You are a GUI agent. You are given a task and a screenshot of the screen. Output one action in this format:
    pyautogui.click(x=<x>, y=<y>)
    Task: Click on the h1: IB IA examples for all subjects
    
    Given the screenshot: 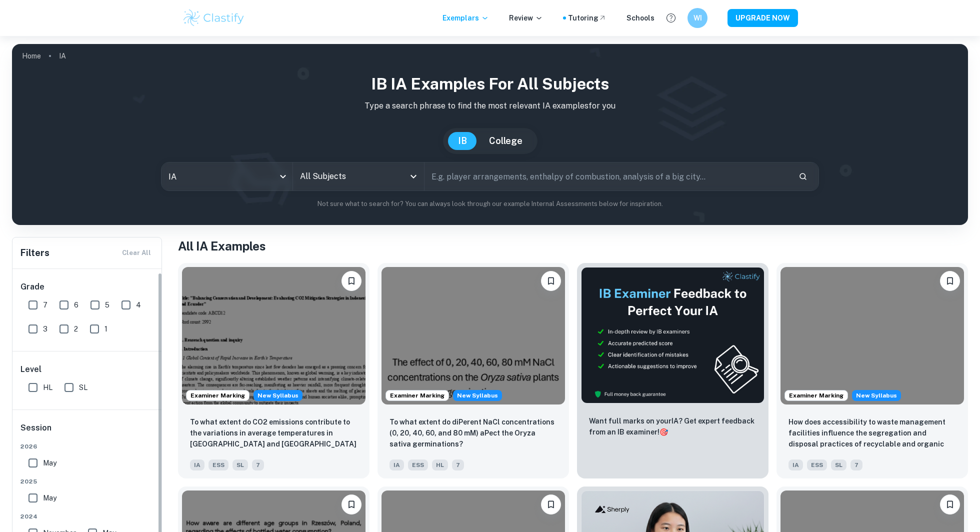 What is the action you would take?
    pyautogui.click(x=490, y=84)
    